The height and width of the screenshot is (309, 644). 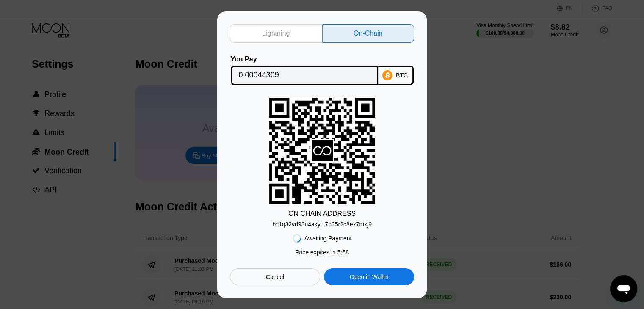 What do you see at coordinates (343, 252) in the screenshot?
I see `span: 5 : 58` at bounding box center [343, 252].